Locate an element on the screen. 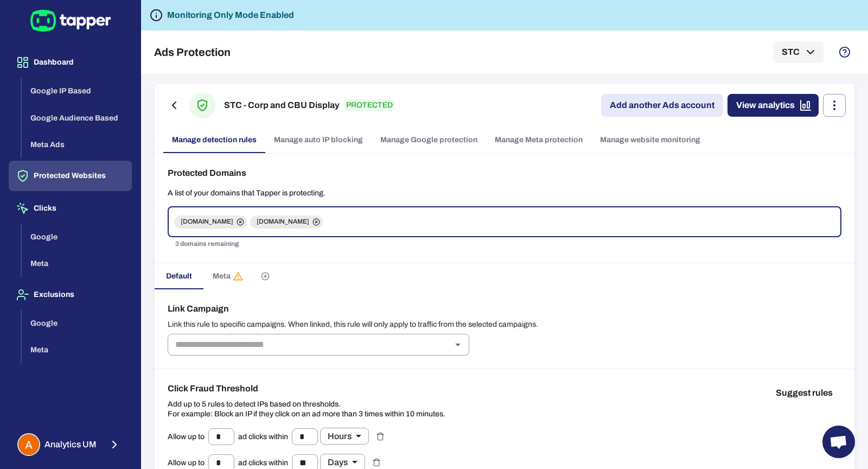  p: Add up to 5 rules to detect IPs based on thresholds. For example: Block an IP if they click on an... is located at coordinates (306, 409).